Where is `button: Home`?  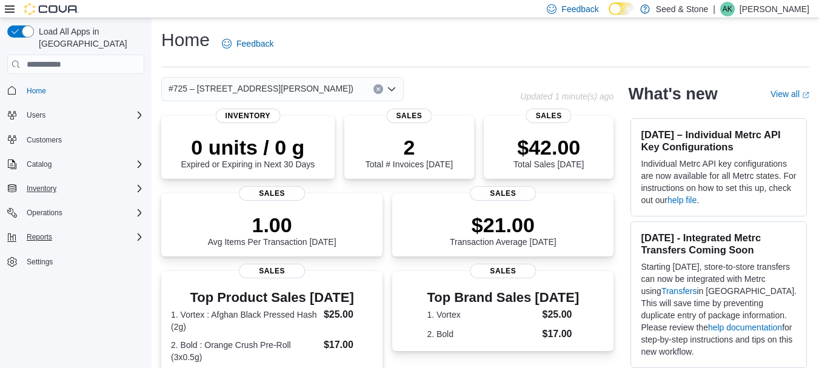
button: Home is located at coordinates (76, 90).